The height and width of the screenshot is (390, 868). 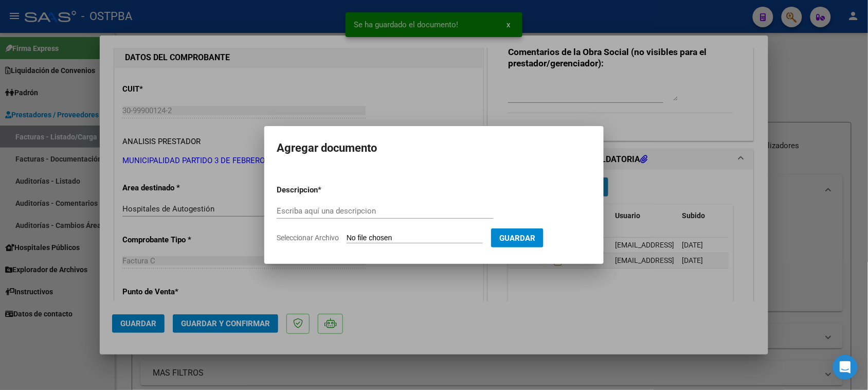 What do you see at coordinates (517, 238) in the screenshot?
I see `span: Guardar` at bounding box center [517, 238].